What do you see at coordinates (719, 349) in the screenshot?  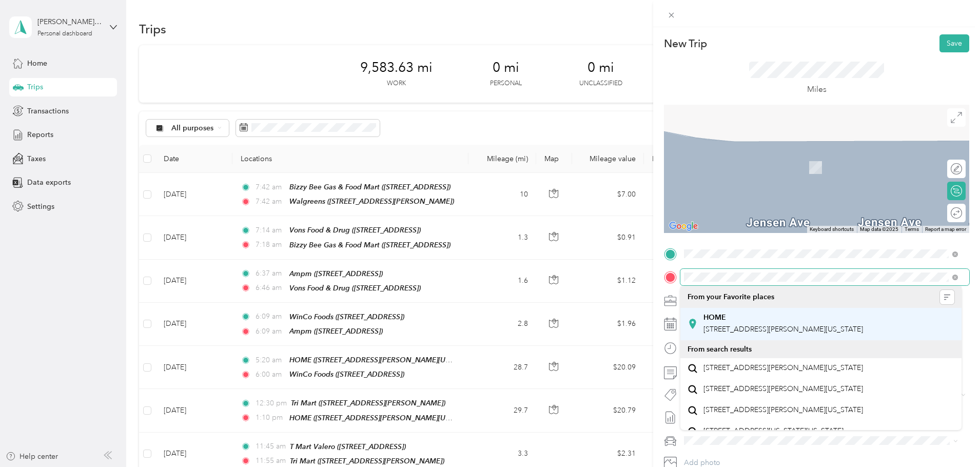 I see `span: From search results` at bounding box center [719, 349].